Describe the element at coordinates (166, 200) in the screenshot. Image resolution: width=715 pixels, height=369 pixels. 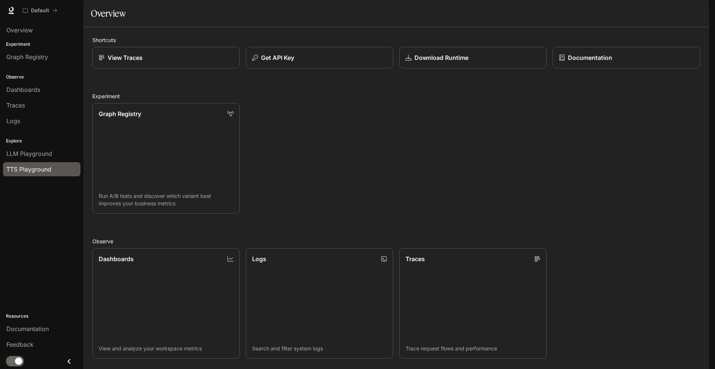
I see `p: Run A/B tests and discover which variant best improves your business metrics` at that location.